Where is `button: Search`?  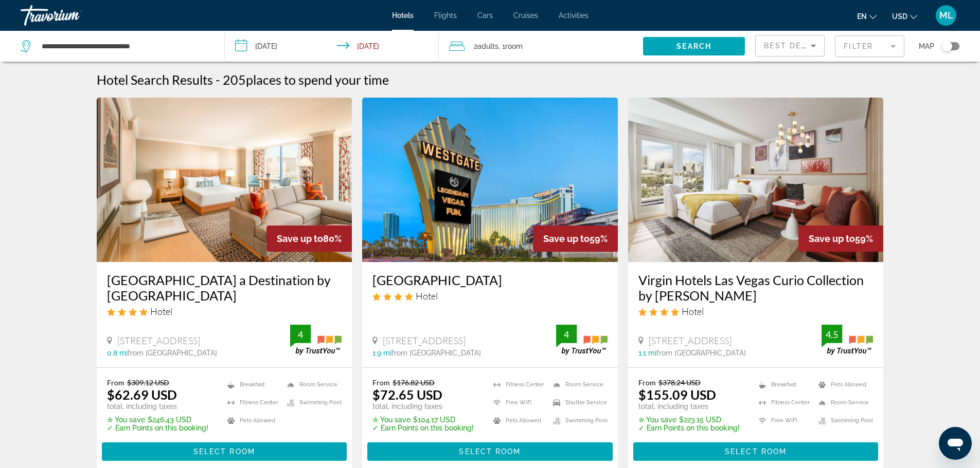
button: Search is located at coordinates (694, 46).